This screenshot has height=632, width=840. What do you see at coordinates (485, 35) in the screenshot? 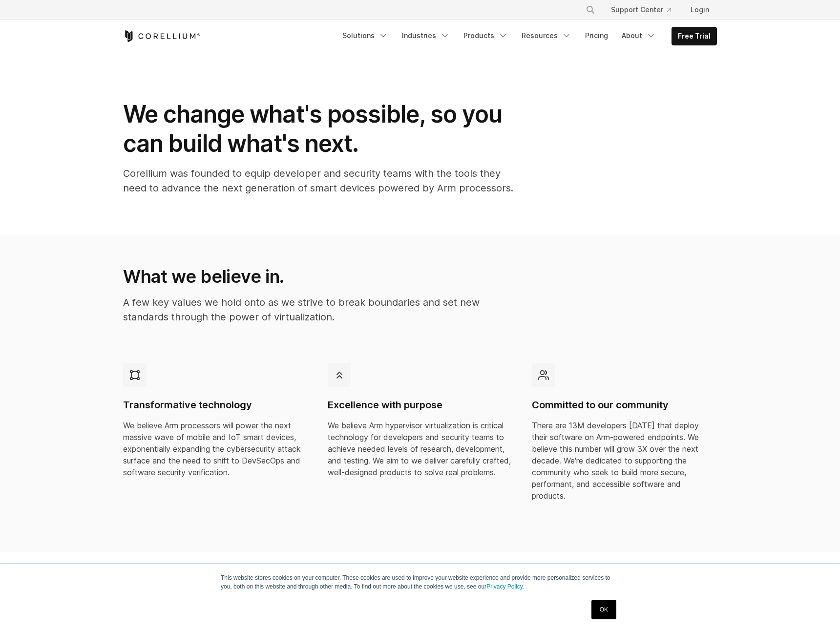
I see `a: Products` at bounding box center [485, 35].